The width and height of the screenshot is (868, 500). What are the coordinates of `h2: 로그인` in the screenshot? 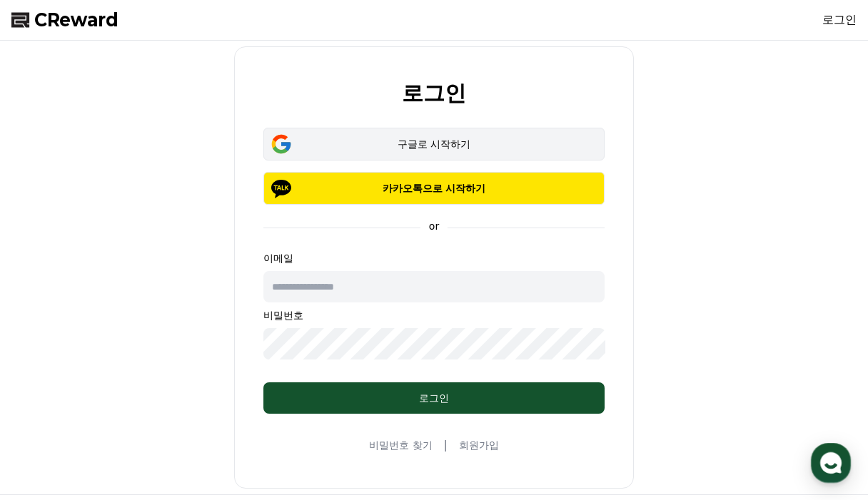 It's located at (434, 93).